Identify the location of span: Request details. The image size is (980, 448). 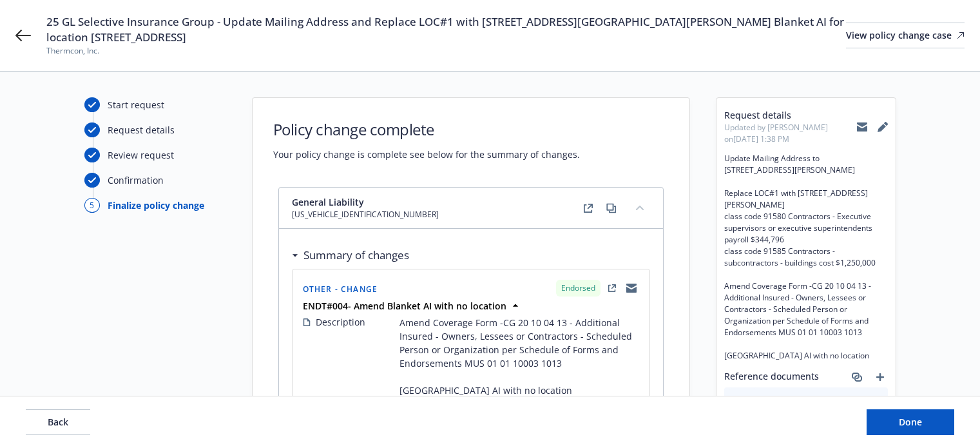
(790, 115).